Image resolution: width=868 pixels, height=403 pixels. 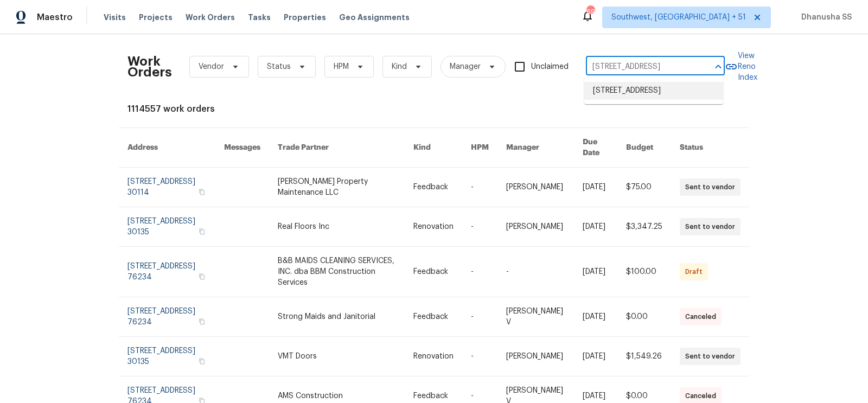 What do you see at coordinates (741, 67) in the screenshot?
I see `a: View Reno Index` at bounding box center [741, 67].